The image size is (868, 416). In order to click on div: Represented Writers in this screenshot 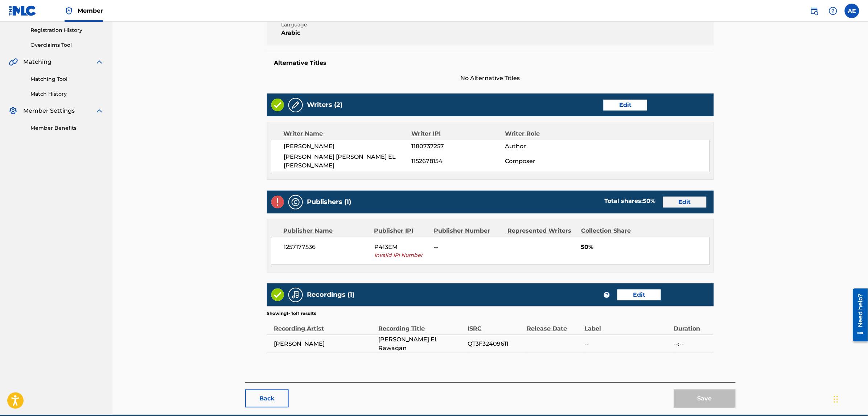, I will do `click(541, 231)`.